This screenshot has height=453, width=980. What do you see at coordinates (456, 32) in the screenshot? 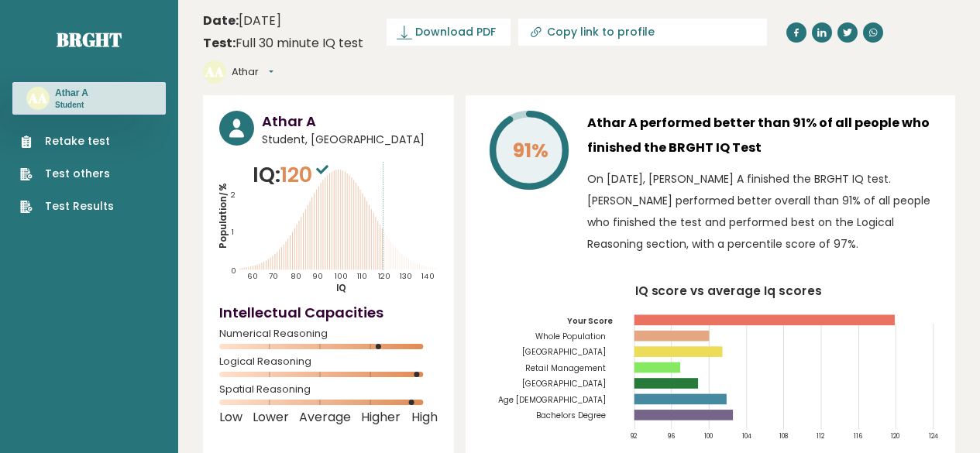
I see `span: Download PDF` at bounding box center [456, 32].